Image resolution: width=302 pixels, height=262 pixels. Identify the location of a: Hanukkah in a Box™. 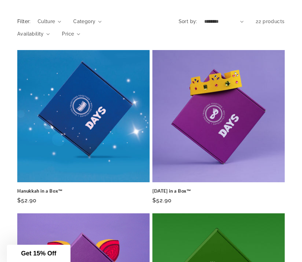
(83, 191).